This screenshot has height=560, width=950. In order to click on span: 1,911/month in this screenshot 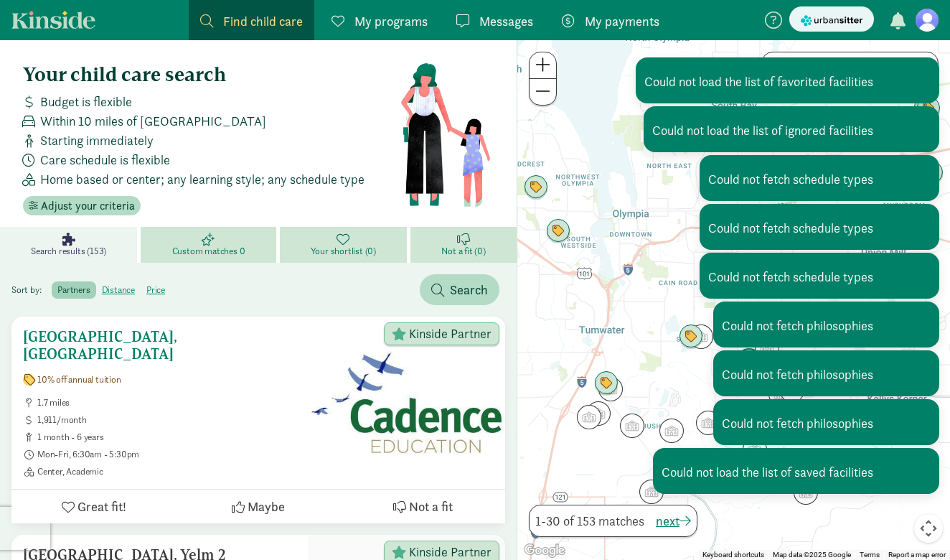, I will do `click(167, 420)`.